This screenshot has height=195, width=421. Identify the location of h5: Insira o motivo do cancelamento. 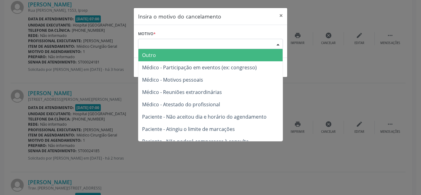
(180, 16).